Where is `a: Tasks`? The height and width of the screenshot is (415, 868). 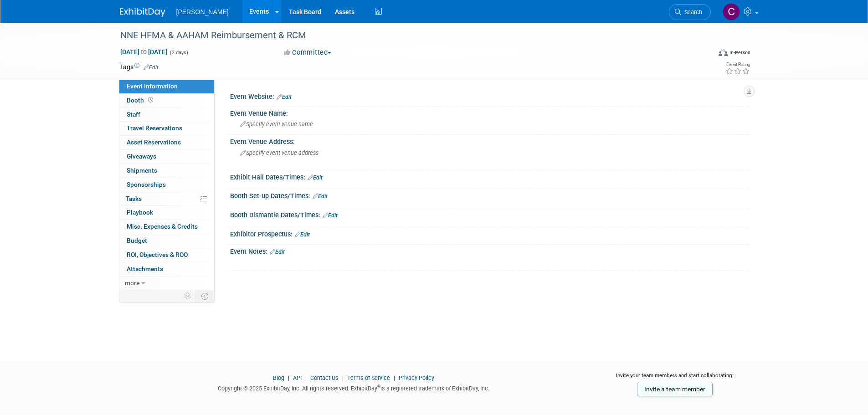 a: Tasks is located at coordinates (167, 199).